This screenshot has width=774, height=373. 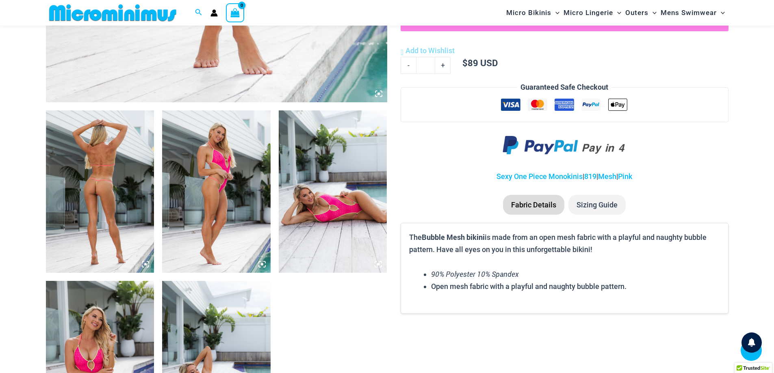 I want to click on a: Sexy One Piece Monokinis, so click(x=539, y=176).